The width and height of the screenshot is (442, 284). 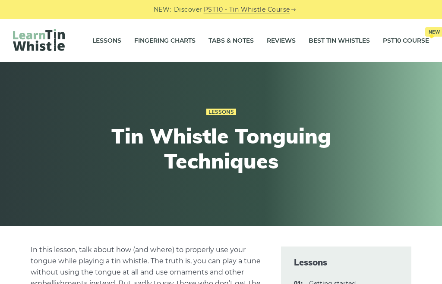 What do you see at coordinates (221, 148) in the screenshot?
I see `h1: Tin Whistle Tonguing Techniques` at bounding box center [221, 148].